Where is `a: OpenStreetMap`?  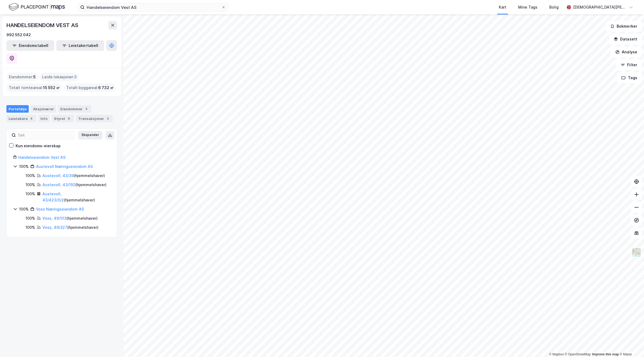
a: OpenStreetMap is located at coordinates (578, 355).